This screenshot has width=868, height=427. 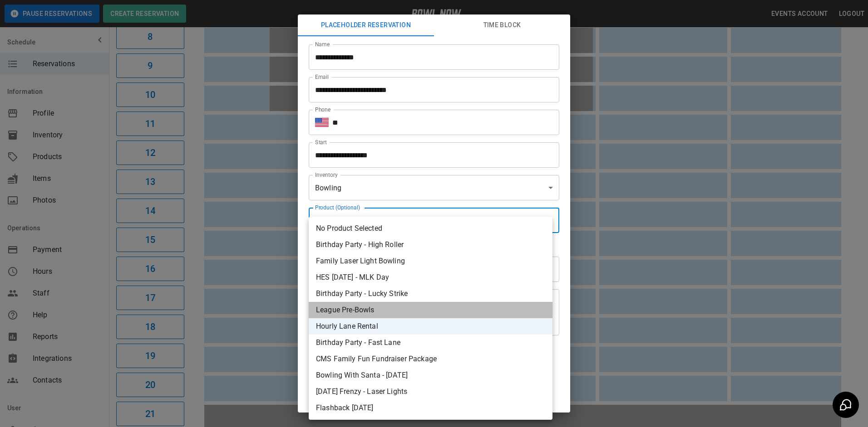 I want to click on li: League Pre-Bowls, so click(x=430, y=310).